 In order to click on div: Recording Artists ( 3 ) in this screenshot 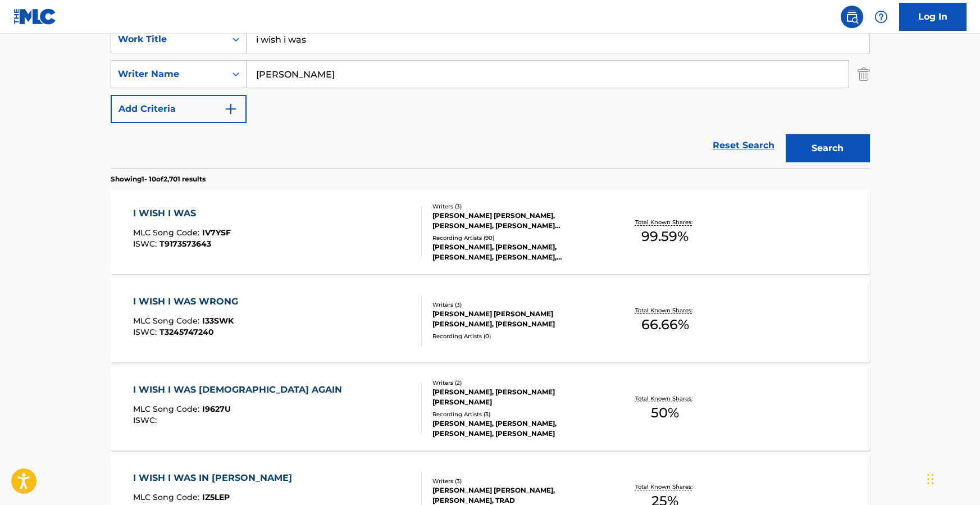, I will do `click(517, 414)`.